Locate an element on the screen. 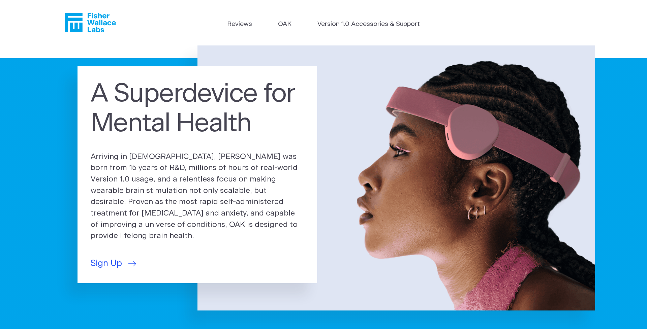 The width and height of the screenshot is (647, 329). a: Fisher Wallace is located at coordinates (90, 23).